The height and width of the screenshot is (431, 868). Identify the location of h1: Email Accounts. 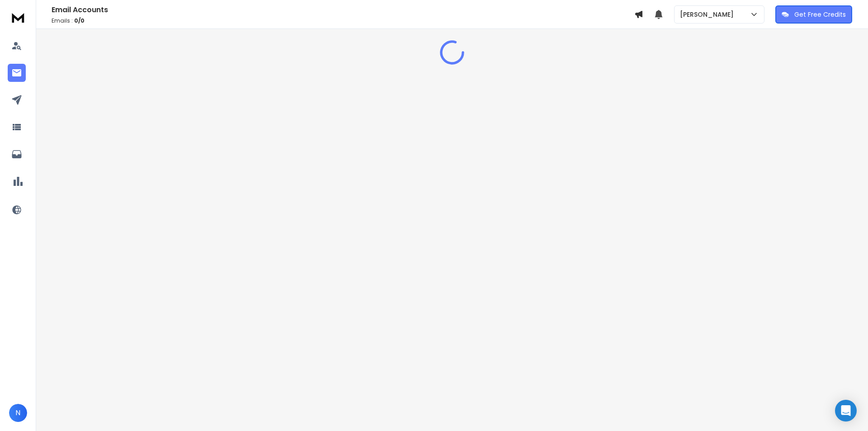
(343, 10).